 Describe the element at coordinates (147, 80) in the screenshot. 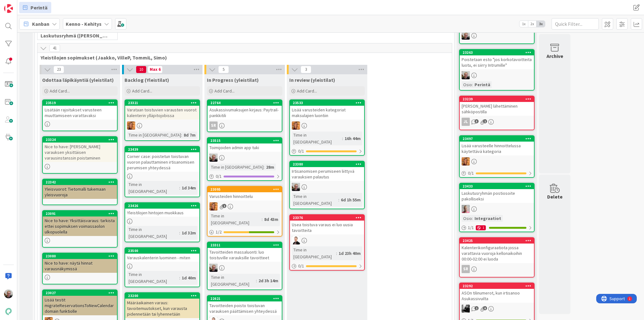

I see `span: Backlog (Yleistilat)` at that location.